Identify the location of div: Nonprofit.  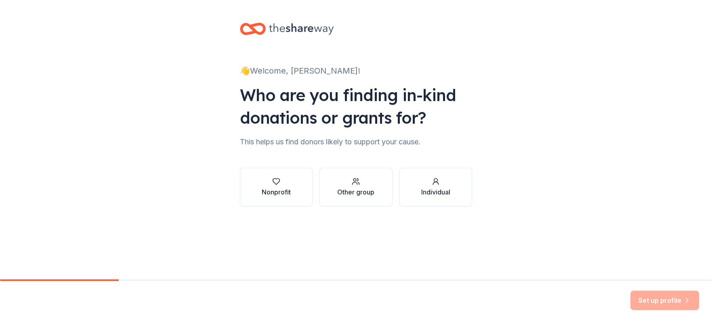
(276, 192).